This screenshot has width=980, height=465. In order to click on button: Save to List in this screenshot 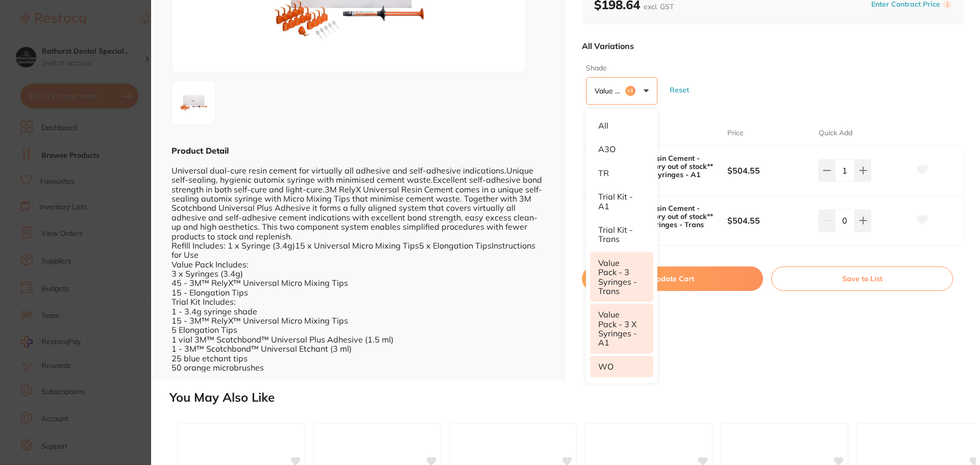, I will do `click(862, 278)`.